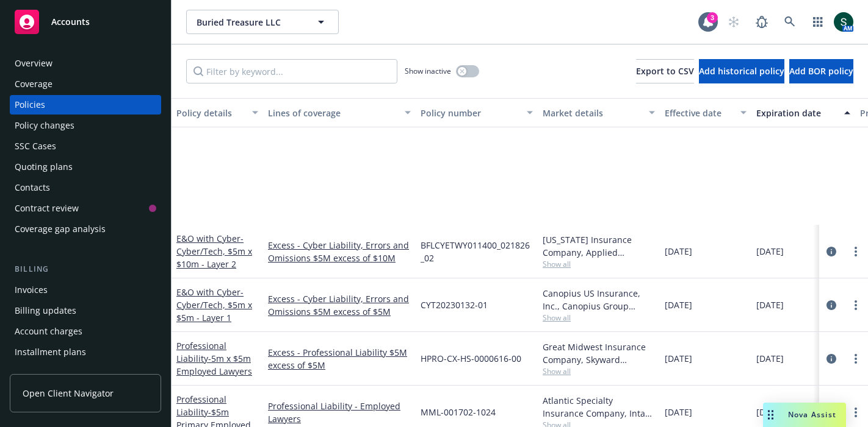 This screenshot has width=868, height=427. I want to click on a: Account charges, so click(86, 332).